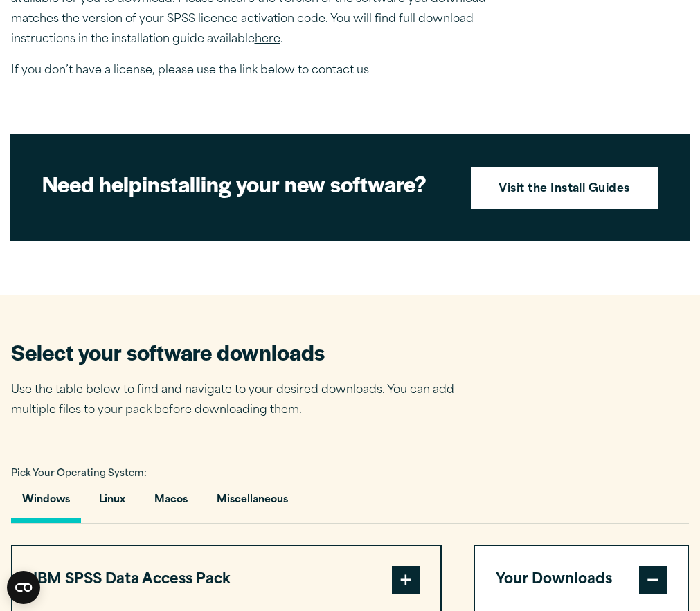  I want to click on span: Pick Your Operating System:, so click(79, 473).